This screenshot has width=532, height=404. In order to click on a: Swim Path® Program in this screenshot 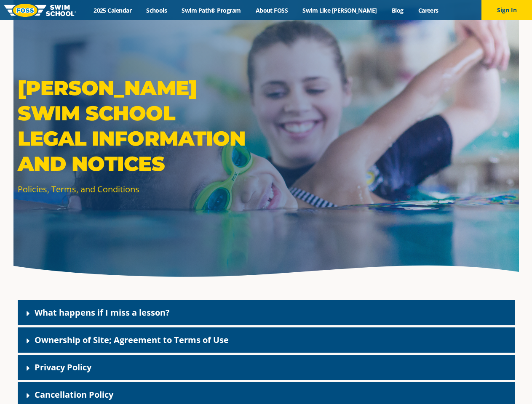, I will do `click(211, 10)`.